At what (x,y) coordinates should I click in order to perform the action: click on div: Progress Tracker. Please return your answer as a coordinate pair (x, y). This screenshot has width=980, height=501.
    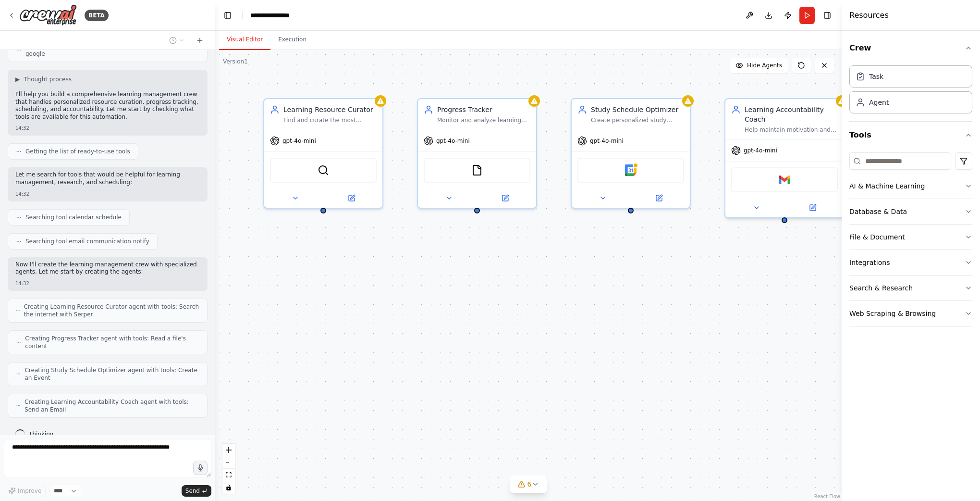
    Looking at the image, I should click on (484, 110).